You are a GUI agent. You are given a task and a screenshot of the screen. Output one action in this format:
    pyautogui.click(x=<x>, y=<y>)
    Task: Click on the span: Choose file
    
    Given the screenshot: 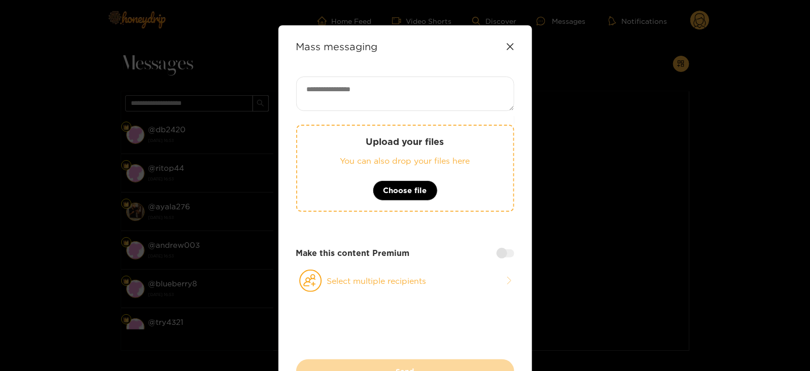 What is the action you would take?
    pyautogui.click(x=405, y=191)
    